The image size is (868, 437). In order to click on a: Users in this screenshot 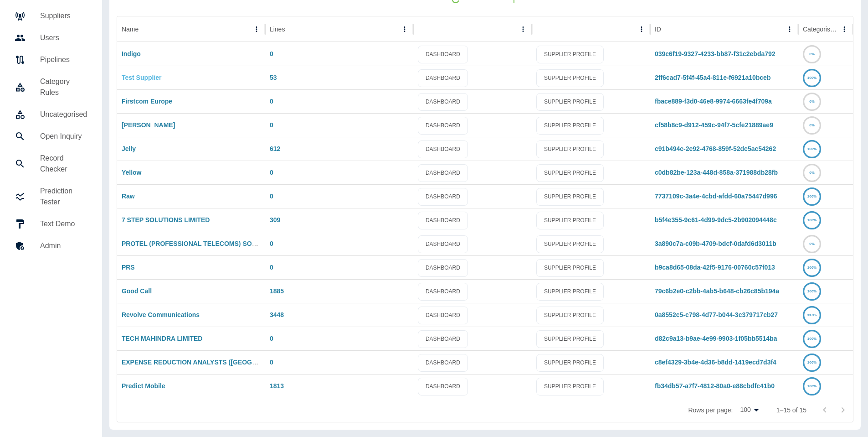, I will do `click(51, 37)`.